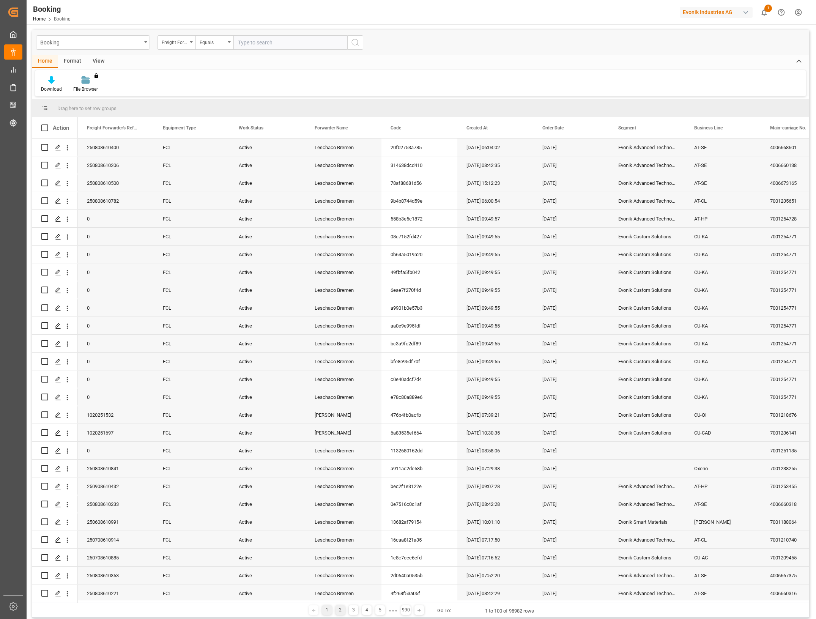  Describe the element at coordinates (116, 557) in the screenshot. I see `div: 250708610885` at that location.